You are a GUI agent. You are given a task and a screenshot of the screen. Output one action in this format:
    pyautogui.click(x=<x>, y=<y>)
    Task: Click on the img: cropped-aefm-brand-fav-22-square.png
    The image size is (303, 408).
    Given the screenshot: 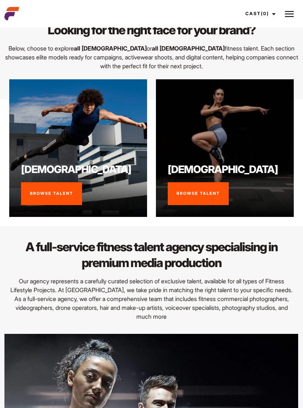 What is the action you would take?
    pyautogui.click(x=12, y=14)
    